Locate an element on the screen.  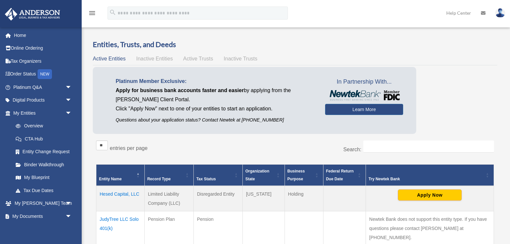
span: Business Purpose is located at coordinates (296, 175).